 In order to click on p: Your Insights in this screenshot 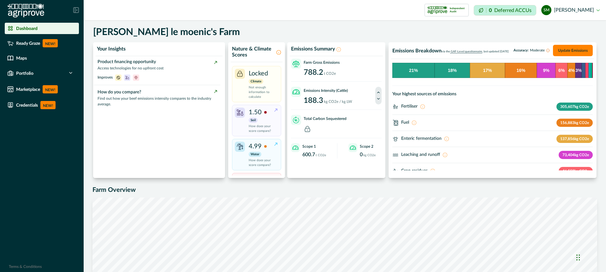, I will do `click(111, 49)`.